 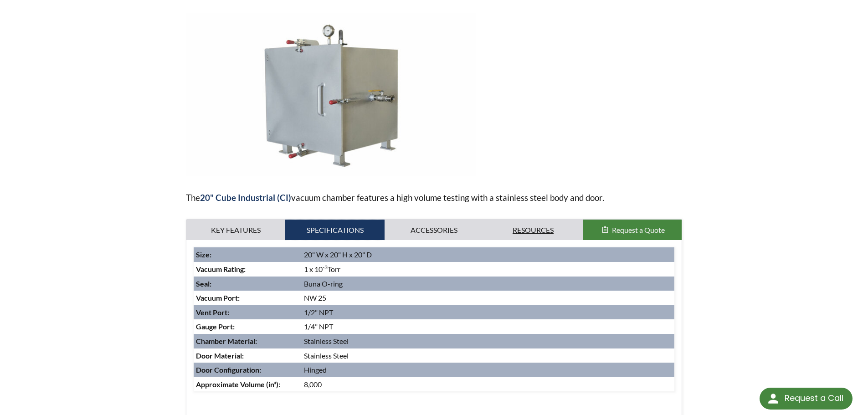 What do you see at coordinates (226, 341) in the screenshot?
I see `strong: Chamber Material` at bounding box center [226, 341].